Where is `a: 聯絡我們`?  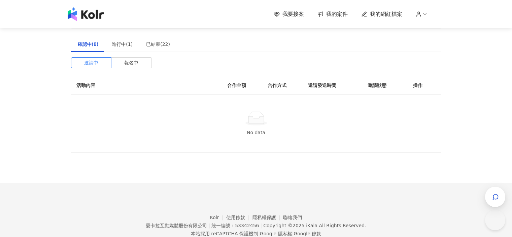 a: 聯絡我們 is located at coordinates (293, 217).